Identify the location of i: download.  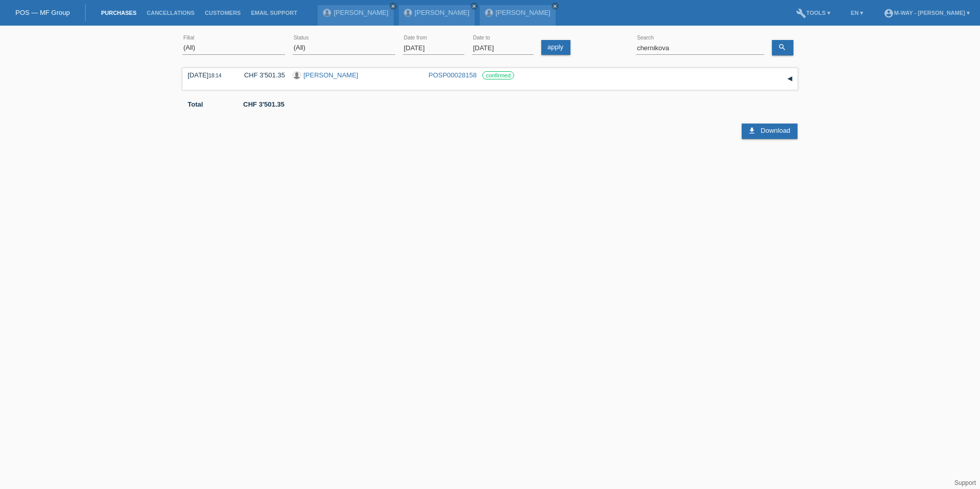
(752, 130).